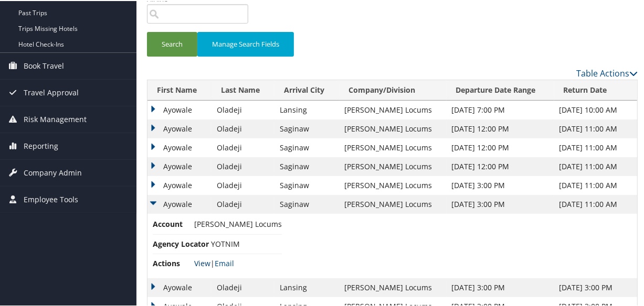 The height and width of the screenshot is (306, 644). I want to click on span: Travel Approval, so click(51, 91).